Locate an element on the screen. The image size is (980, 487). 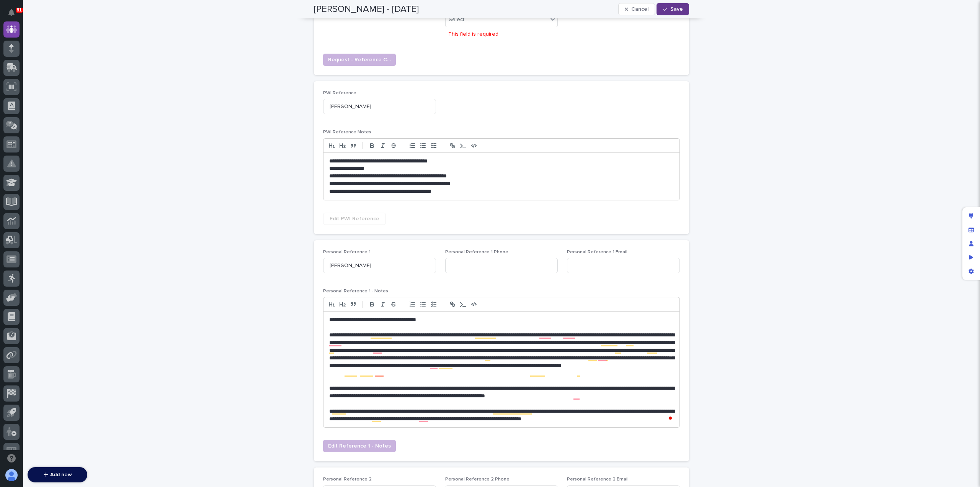
p: 81 is located at coordinates (19, 10).